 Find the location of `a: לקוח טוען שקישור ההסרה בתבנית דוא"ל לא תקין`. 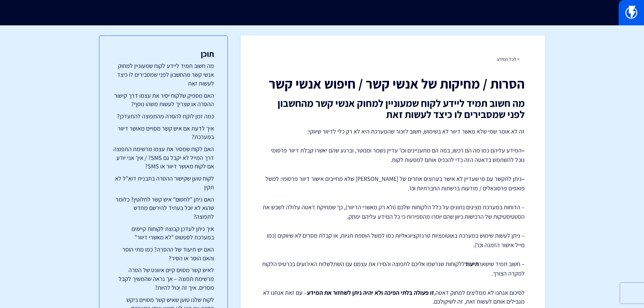

a: לקוח טוען שקישור ההסרה בתבנית דוא"ל לא תקין is located at coordinates (163, 183).